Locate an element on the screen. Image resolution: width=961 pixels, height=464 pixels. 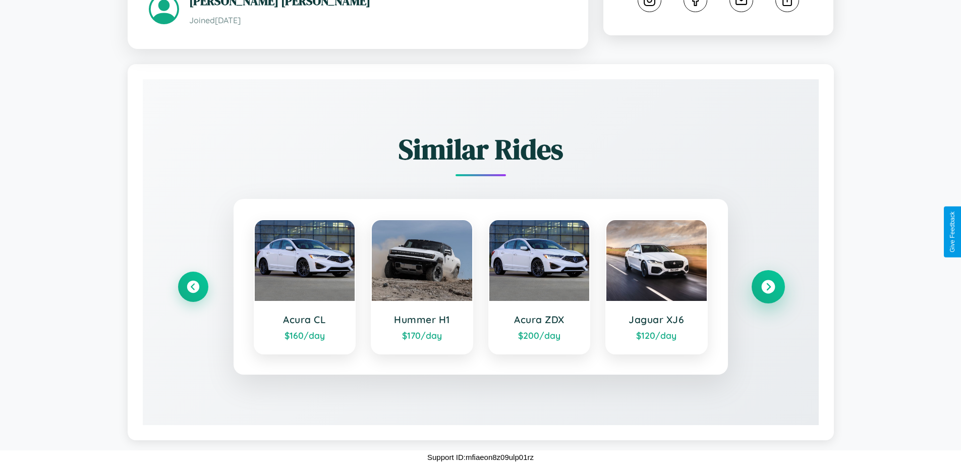
div: $ 170 /day is located at coordinates (422, 335).